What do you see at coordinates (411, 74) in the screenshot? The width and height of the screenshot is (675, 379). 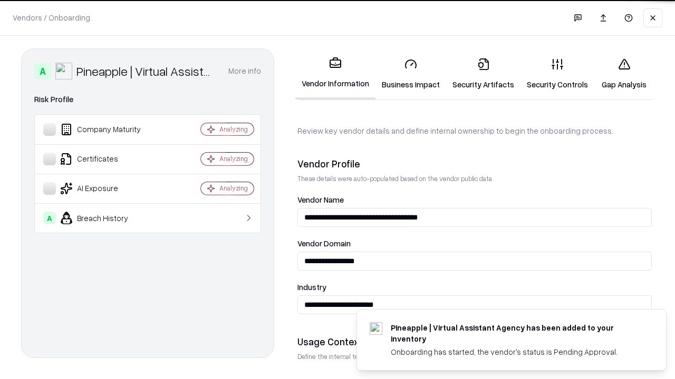 I see `a: Business Impact` at bounding box center [411, 74].